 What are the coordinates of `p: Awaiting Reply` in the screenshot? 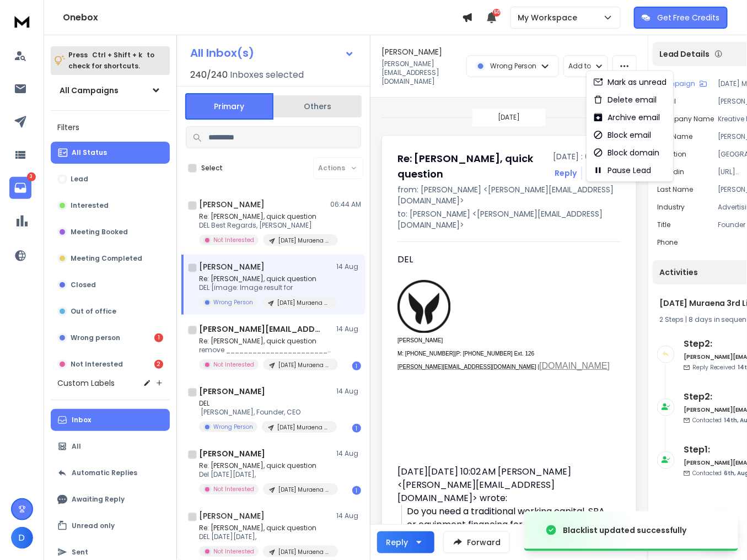 It's located at (98, 499).